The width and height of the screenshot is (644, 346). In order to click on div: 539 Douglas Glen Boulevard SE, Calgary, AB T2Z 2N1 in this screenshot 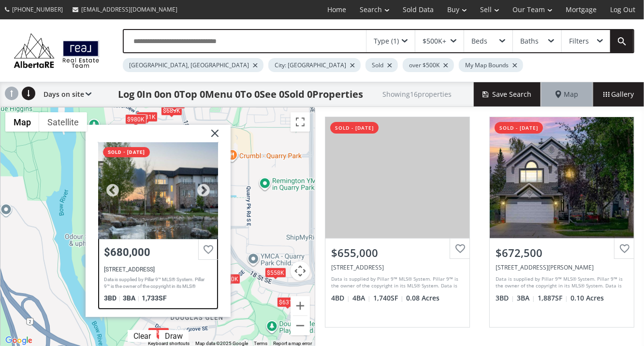, I will do `click(562, 267)`.